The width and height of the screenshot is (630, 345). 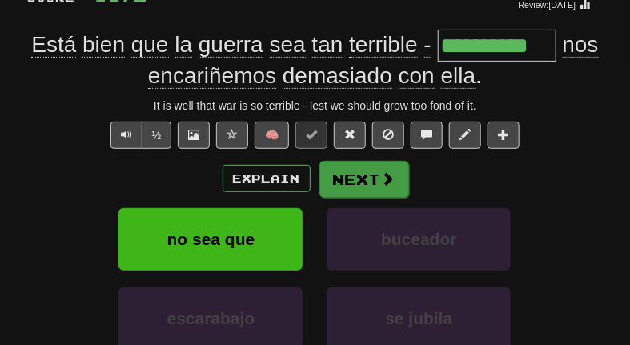 I want to click on span: no sea que, so click(x=211, y=239).